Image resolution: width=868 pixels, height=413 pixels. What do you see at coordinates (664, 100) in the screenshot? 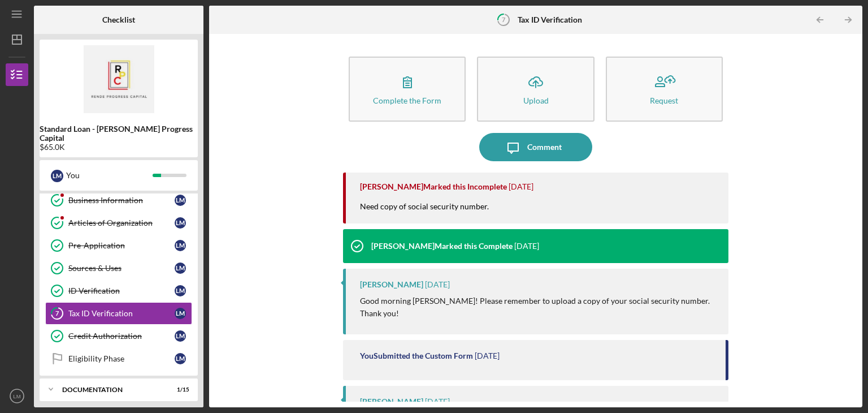
I see `div: Request` at bounding box center [664, 100].